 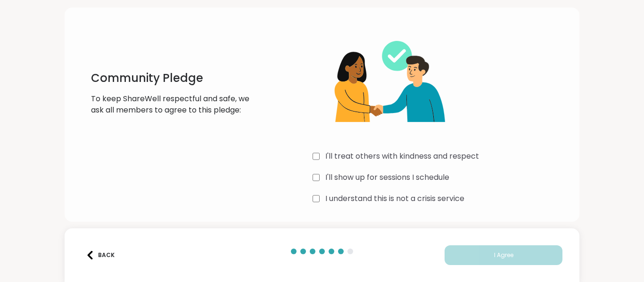 What do you see at coordinates (402, 156) in the screenshot?
I see `label: I'll treat others with kindness and respect` at bounding box center [402, 156].